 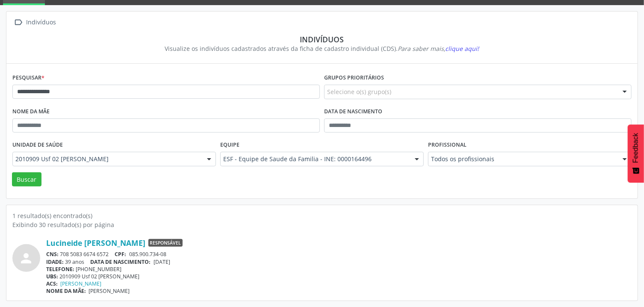 What do you see at coordinates (166, 243) in the screenshot?
I see `span: Responsável` at bounding box center [166, 243].